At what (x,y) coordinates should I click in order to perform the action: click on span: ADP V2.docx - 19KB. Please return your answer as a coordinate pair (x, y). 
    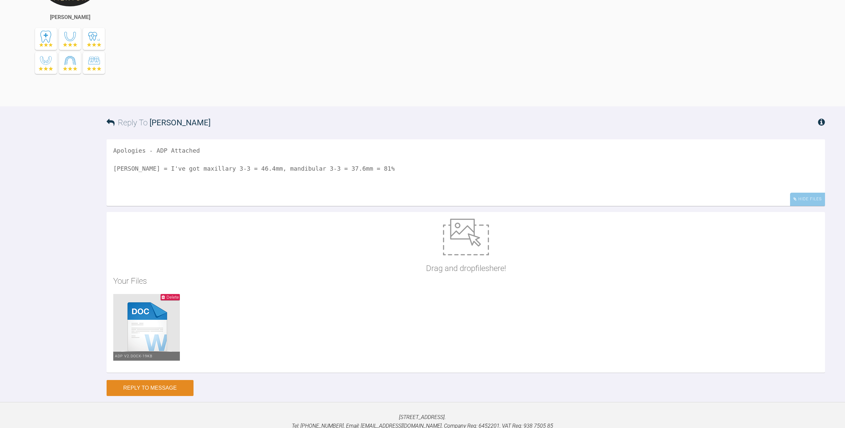
    Looking at the image, I should click on (134, 356).